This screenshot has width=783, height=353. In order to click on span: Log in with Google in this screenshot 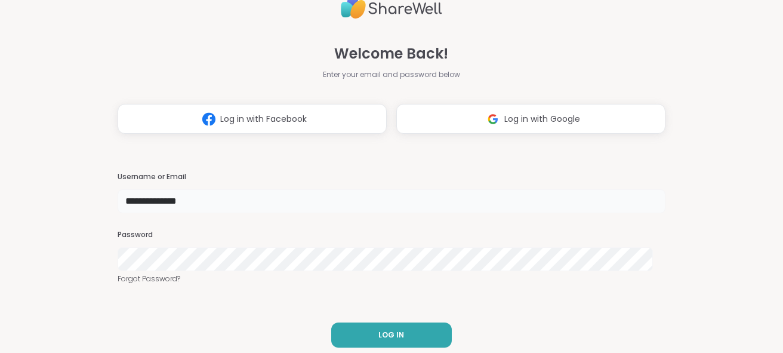, I will do `click(542, 119)`.